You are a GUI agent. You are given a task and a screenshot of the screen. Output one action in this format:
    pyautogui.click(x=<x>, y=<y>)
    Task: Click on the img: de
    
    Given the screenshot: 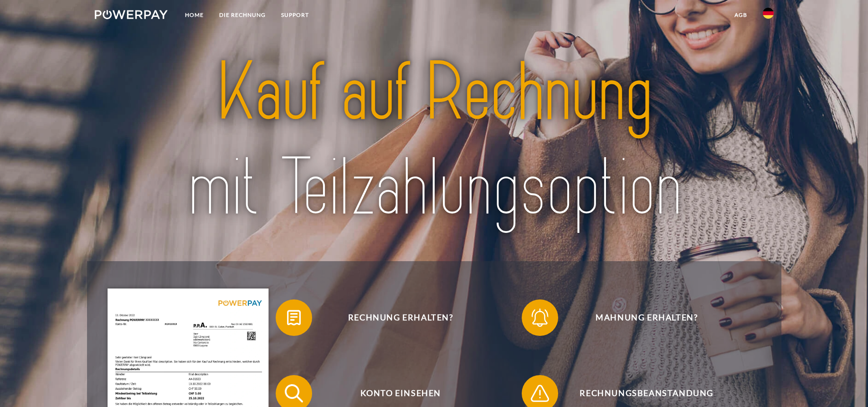 What is the action you would take?
    pyautogui.click(x=769, y=13)
    